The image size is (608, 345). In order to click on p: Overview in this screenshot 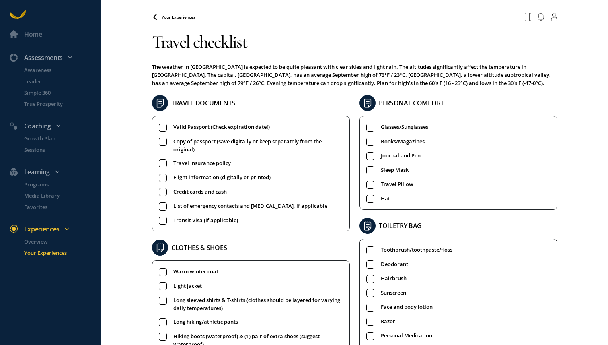, I will do `click(62, 241)`.